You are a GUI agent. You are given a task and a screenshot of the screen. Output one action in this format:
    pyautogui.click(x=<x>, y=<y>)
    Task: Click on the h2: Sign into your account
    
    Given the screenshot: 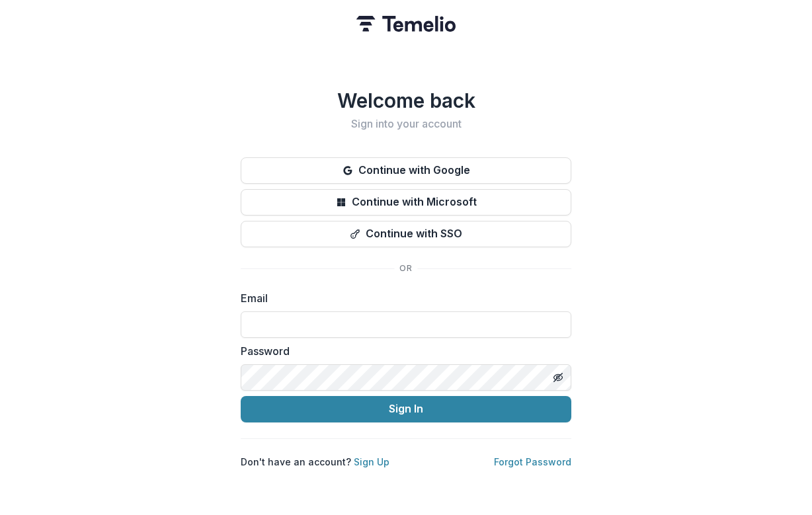 What is the action you would take?
    pyautogui.click(x=406, y=124)
    